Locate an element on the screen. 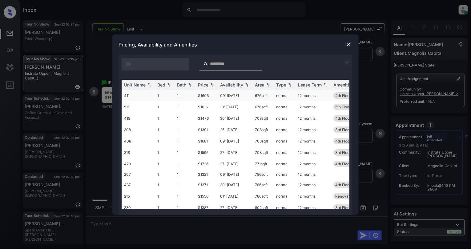 The image size is (471, 249). td: 408 is located at coordinates (138, 141).